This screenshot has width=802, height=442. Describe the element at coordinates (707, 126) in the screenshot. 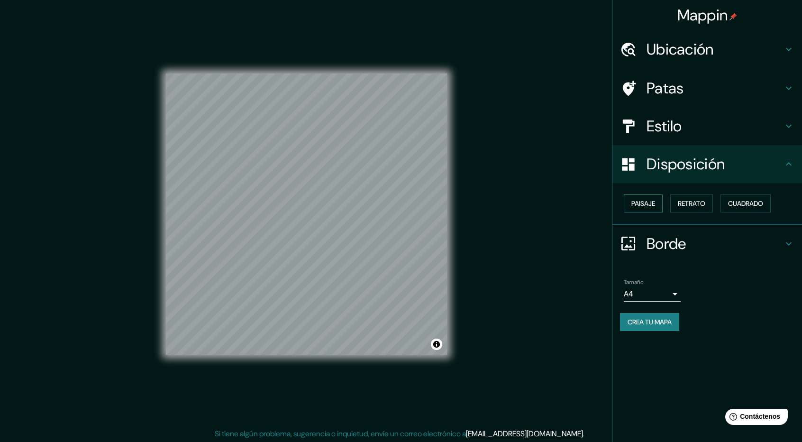

I see `div: Estilo` at that location.